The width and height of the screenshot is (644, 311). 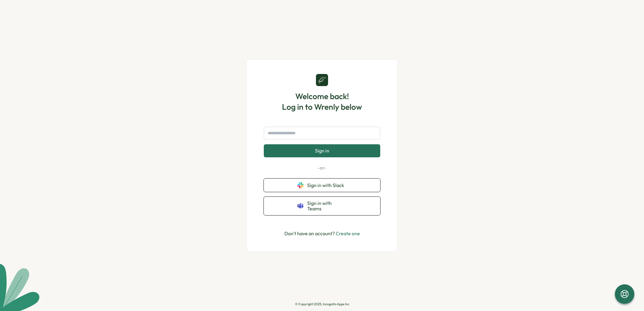 I want to click on h1: Welcome back! Log in to Wrenly below, so click(x=322, y=102).